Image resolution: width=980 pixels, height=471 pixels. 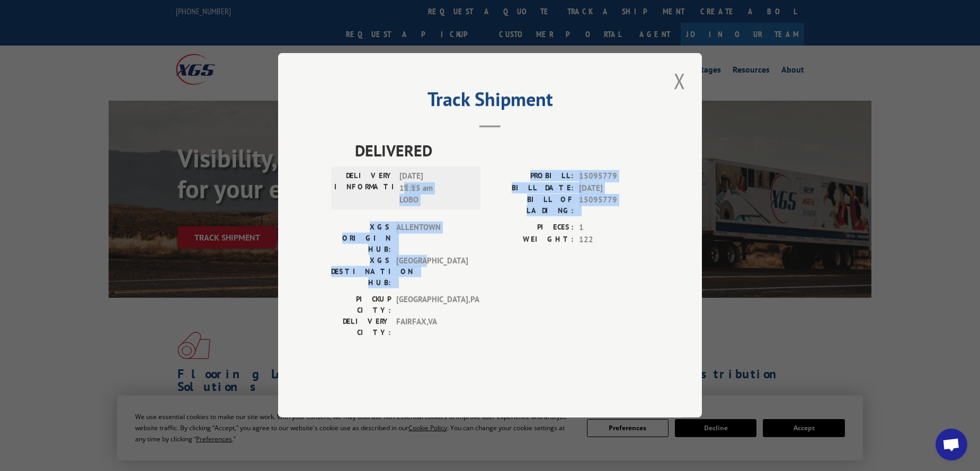 What do you see at coordinates (532, 177) in the screenshot?
I see `label: PROBILL:` at bounding box center [532, 177].